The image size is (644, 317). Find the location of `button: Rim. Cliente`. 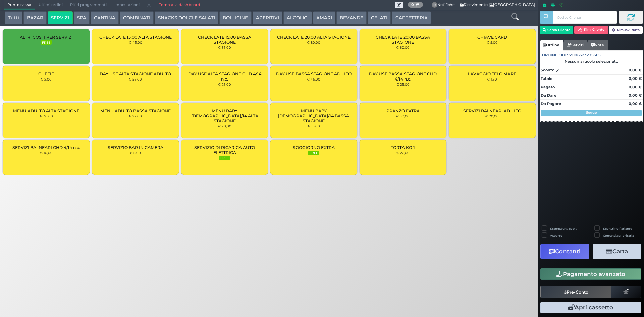

button: Rim. Cliente is located at coordinates (591, 30).